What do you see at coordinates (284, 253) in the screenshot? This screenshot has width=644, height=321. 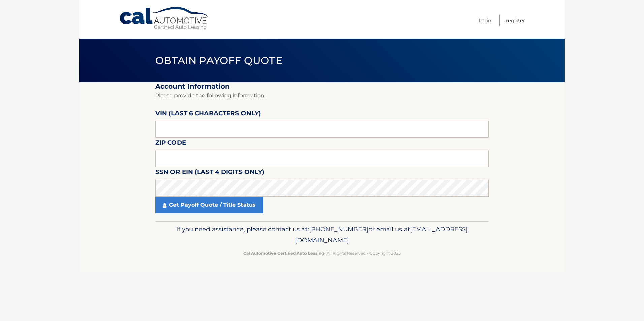 I see `strong: Cal Automotive Certified Auto Leasing` at bounding box center [284, 253].